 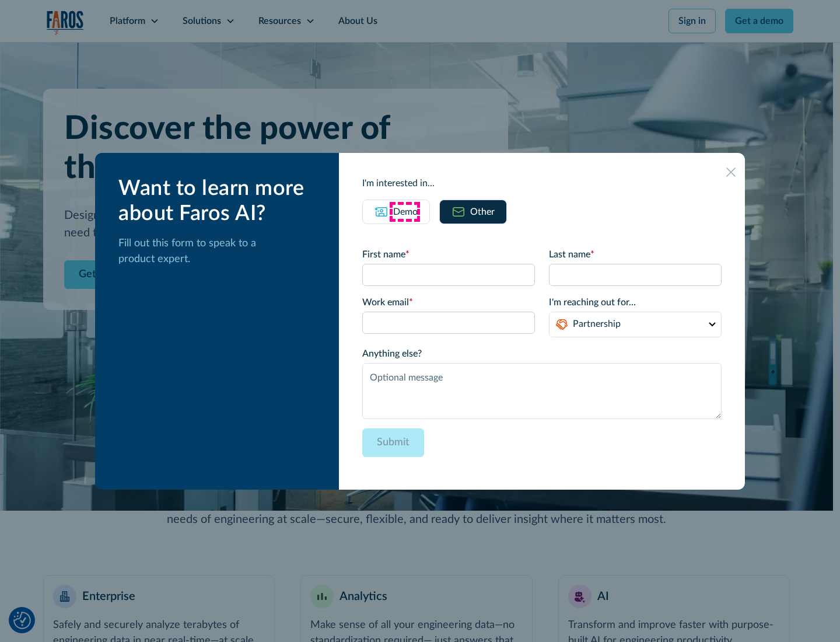 I want to click on label: I'm reaching out for..., so click(x=636, y=302).